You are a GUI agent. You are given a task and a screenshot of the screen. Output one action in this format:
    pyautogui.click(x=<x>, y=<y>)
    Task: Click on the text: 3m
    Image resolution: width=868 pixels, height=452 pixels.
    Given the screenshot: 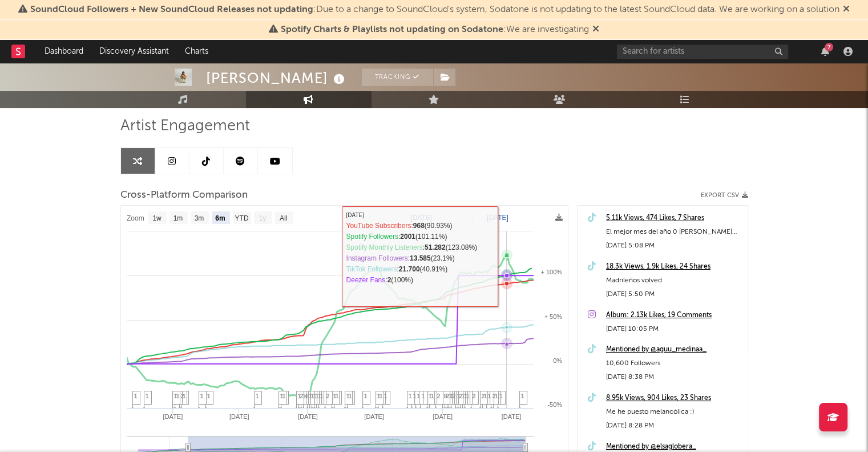 What is the action you would take?
    pyautogui.click(x=199, y=218)
    